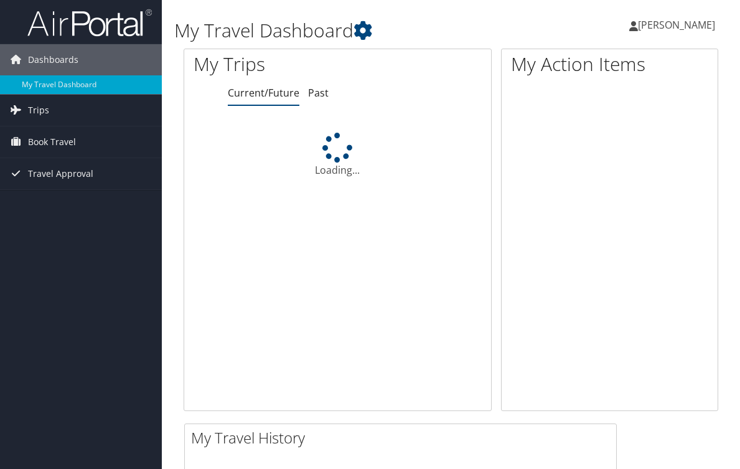  What do you see at coordinates (337, 155) in the screenshot?
I see `div: Loading...` at bounding box center [337, 155].